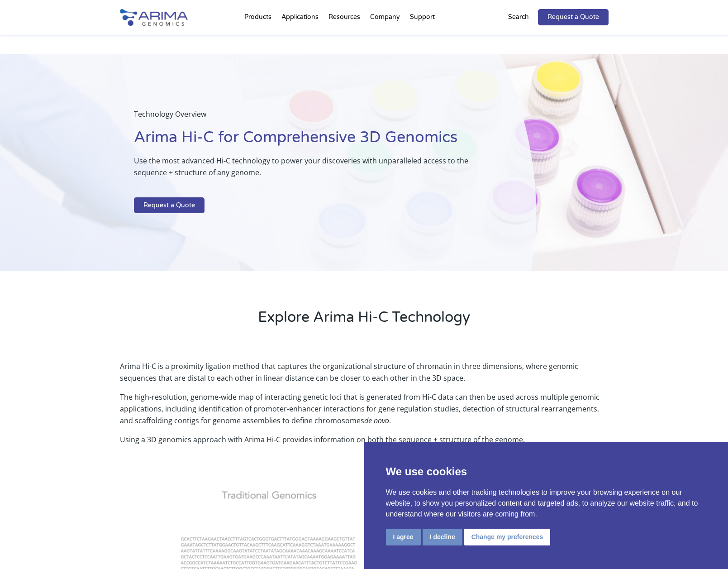 Image resolution: width=728 pixels, height=569 pixels. Describe the element at coordinates (403, 537) in the screenshot. I see `button: I agree` at that location.